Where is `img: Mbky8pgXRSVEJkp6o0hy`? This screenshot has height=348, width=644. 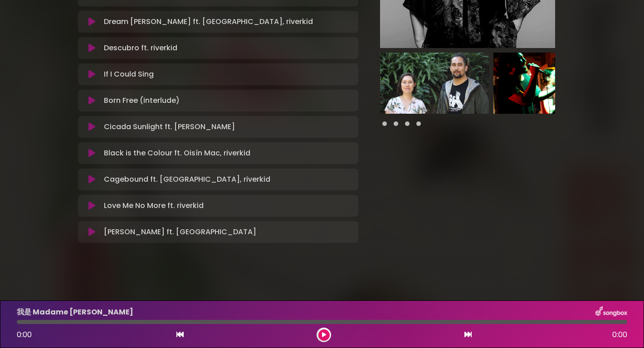
img: Mbky8pgXRSVEJkp6o0hy is located at coordinates (548, 83).